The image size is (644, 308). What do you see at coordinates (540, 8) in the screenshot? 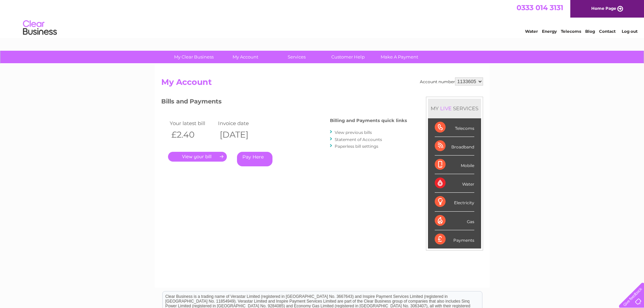
I see `span: 0333 014 3131` at bounding box center [540, 8].